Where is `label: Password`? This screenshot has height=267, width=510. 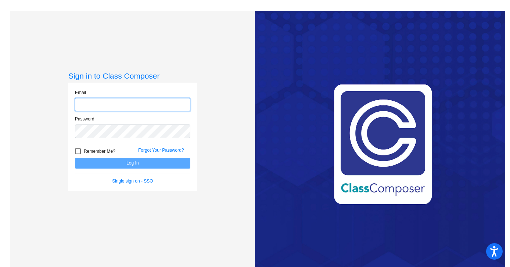 label: Password is located at coordinates (84, 119).